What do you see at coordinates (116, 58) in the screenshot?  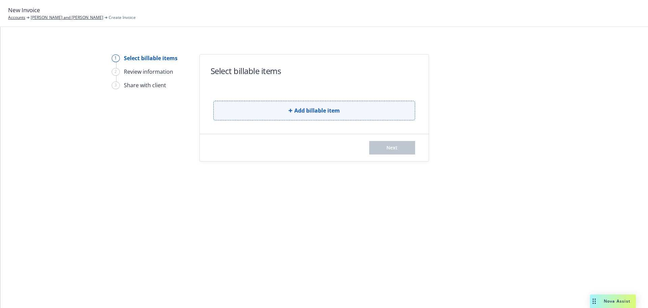 I see `div: 1` at bounding box center [116, 58].